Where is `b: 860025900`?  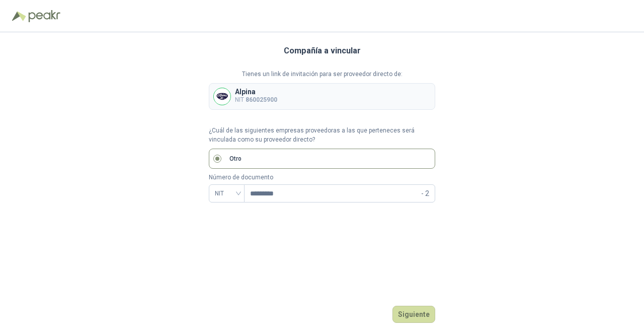
b: 860025900 is located at coordinates (261, 100).